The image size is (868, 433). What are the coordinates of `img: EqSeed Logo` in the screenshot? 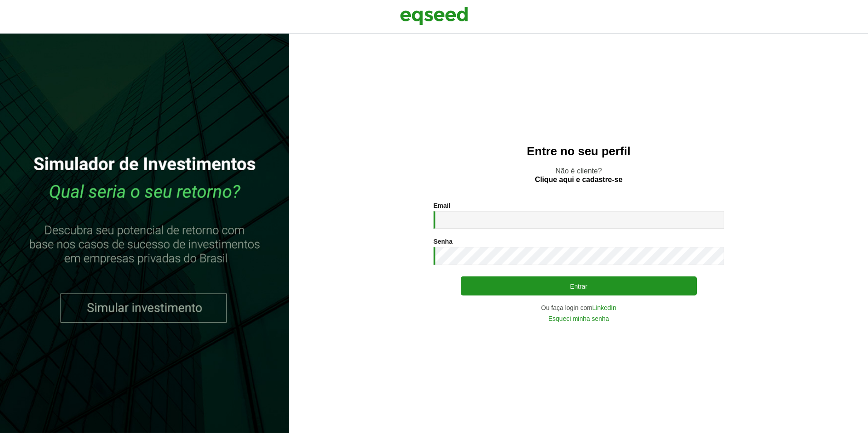 It's located at (434, 16).